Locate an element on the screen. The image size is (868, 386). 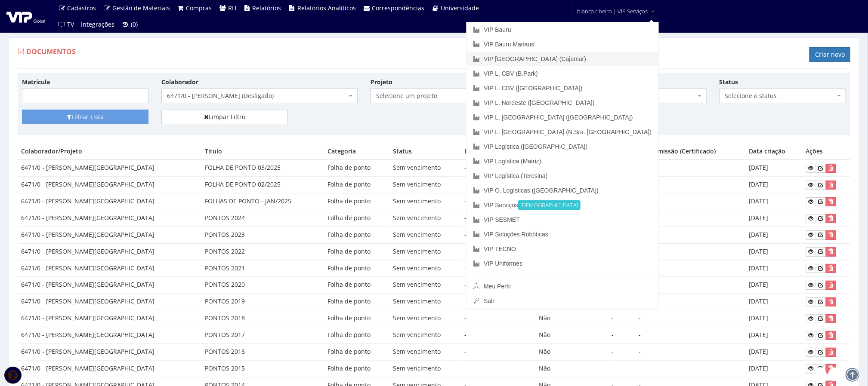
th: Título is located at coordinates (263, 152).